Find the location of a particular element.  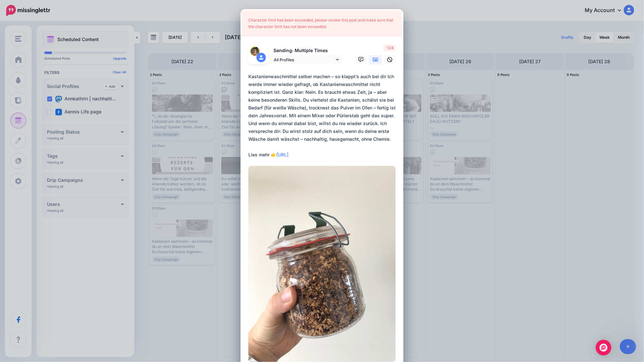

img: 278799677_406229041502548_2262946229482154795_n-bsa132218.jpg is located at coordinates (255, 51).